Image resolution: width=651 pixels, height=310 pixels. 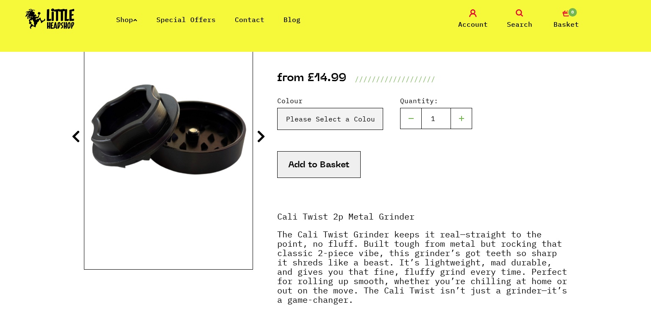 What do you see at coordinates (50, 19) in the screenshot?
I see `img: Little Head Shop Logo` at bounding box center [50, 19].